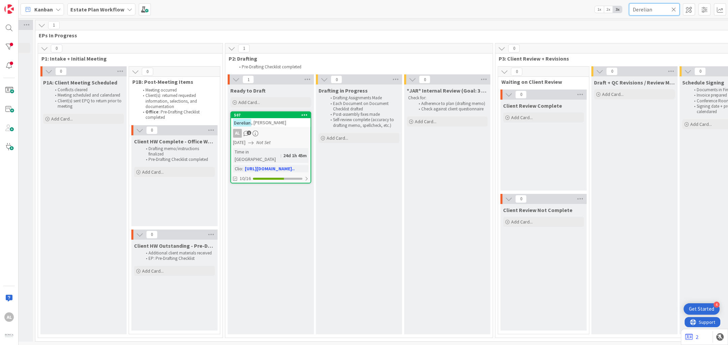 The height and width of the screenshot is (345, 728). I want to click on a: 2, so click(692, 337).